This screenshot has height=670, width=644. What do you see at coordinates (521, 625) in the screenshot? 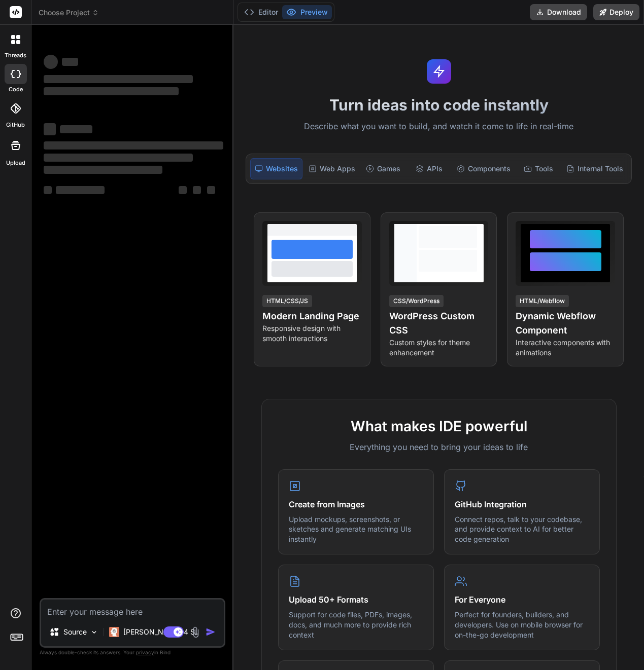
I see `p: Perfect for founders, builders, and developers. Use on mobile browser for on-the-go development` at bounding box center [521, 625].